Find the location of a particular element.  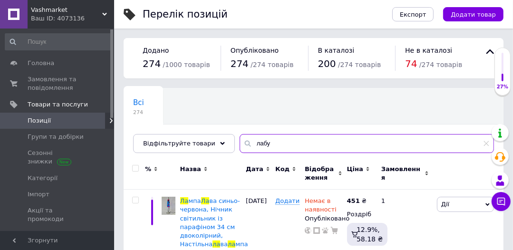

span: Додати товар is located at coordinates (473, 14).